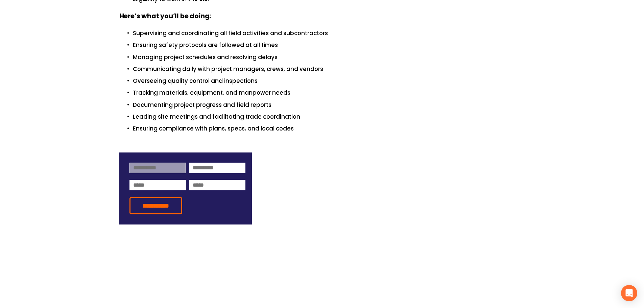 The height and width of the screenshot is (308, 644). What do you see at coordinates (329, 45) in the screenshot?
I see `p: Ensuring safety protocols are followed at all times` at bounding box center [329, 45].